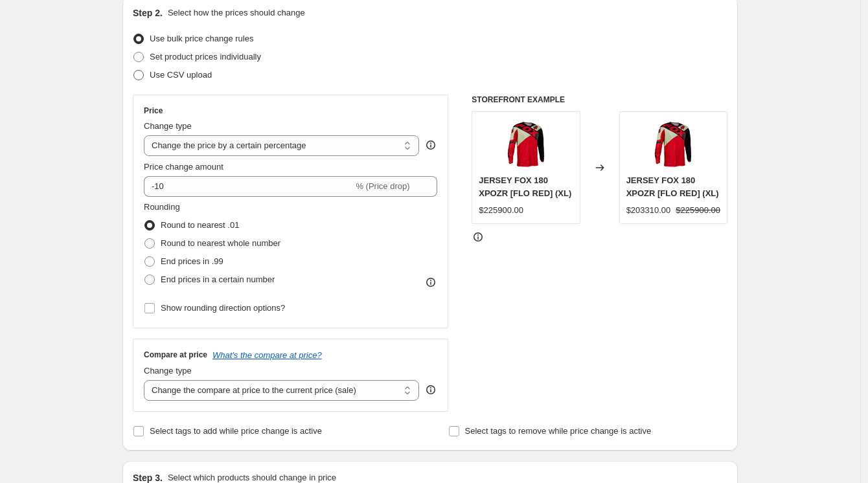 The image size is (868, 483). Describe the element at coordinates (183, 167) in the screenshot. I see `span: Price change amount` at that location.